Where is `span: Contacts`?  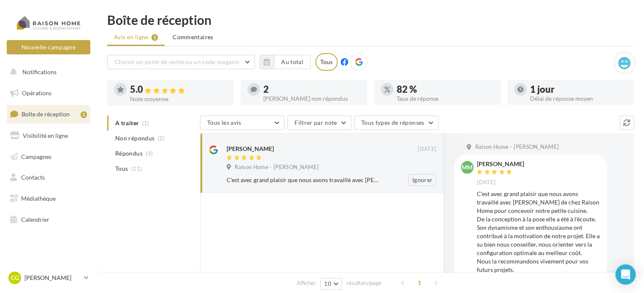
span: Contacts is located at coordinates (33, 177).